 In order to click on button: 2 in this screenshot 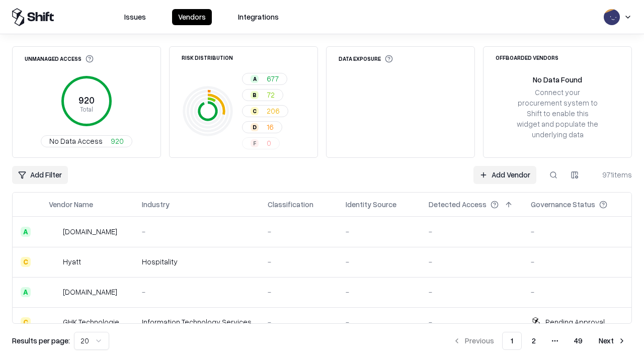, I will do `click(534, 341)`.